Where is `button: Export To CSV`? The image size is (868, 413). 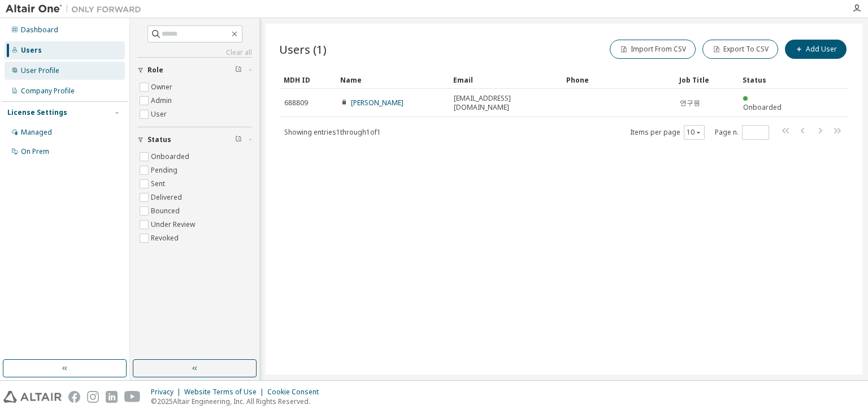
button: Export To CSV is located at coordinates (741, 49).